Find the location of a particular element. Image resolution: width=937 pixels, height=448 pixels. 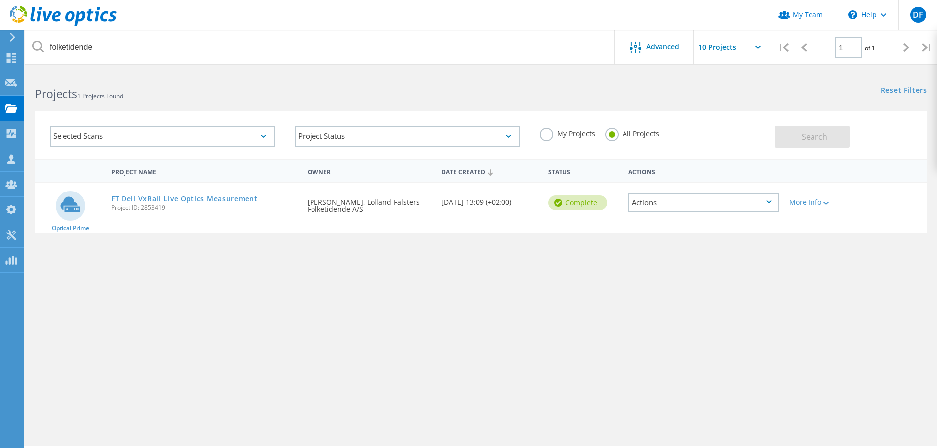

div: More Info is located at coordinates (820, 202).